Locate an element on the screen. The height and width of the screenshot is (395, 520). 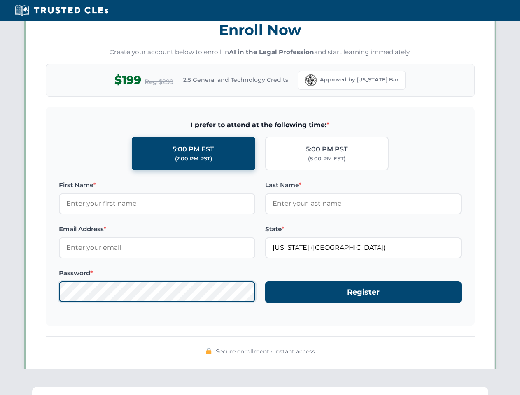
div: 5:00 PM PST is located at coordinates (327, 149).